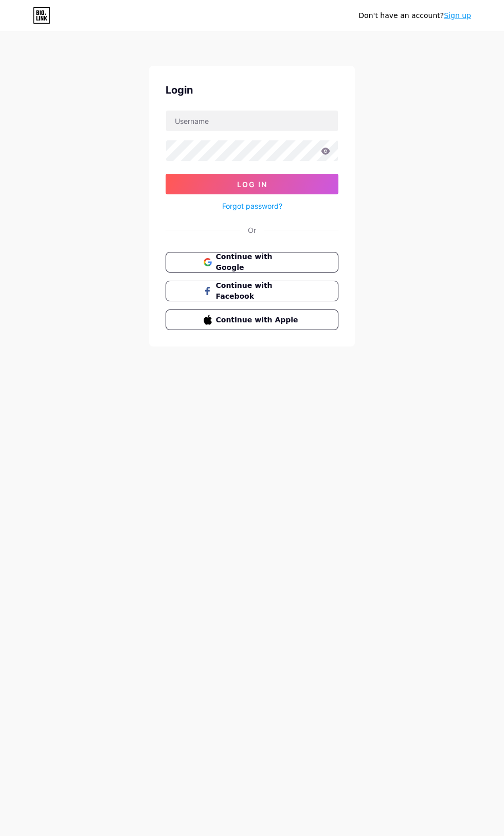 This screenshot has height=836, width=504. I want to click on button: Continue with Facebook, so click(252, 291).